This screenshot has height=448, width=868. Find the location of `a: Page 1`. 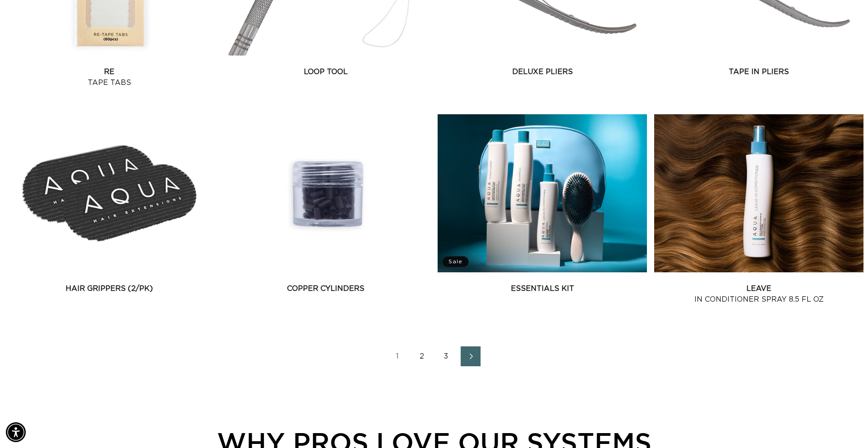

a: Page 1 is located at coordinates (397, 357).